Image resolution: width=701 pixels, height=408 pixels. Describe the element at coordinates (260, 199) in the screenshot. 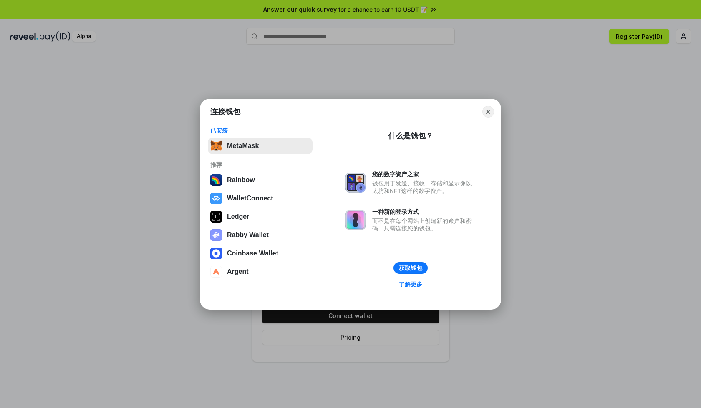

I see `button: WalletConnect` at that location.